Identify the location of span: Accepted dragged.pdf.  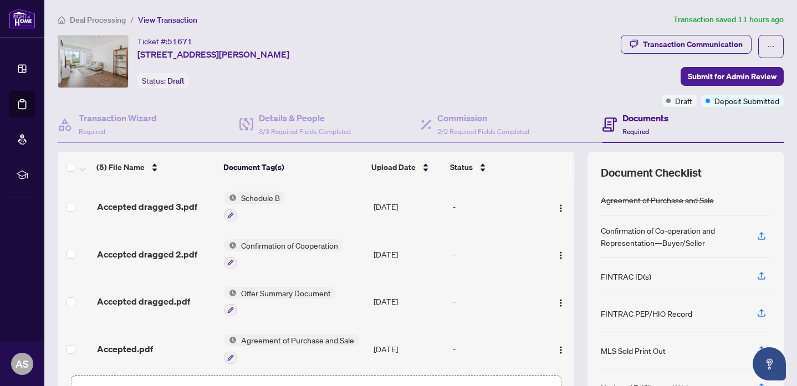
(144, 302).